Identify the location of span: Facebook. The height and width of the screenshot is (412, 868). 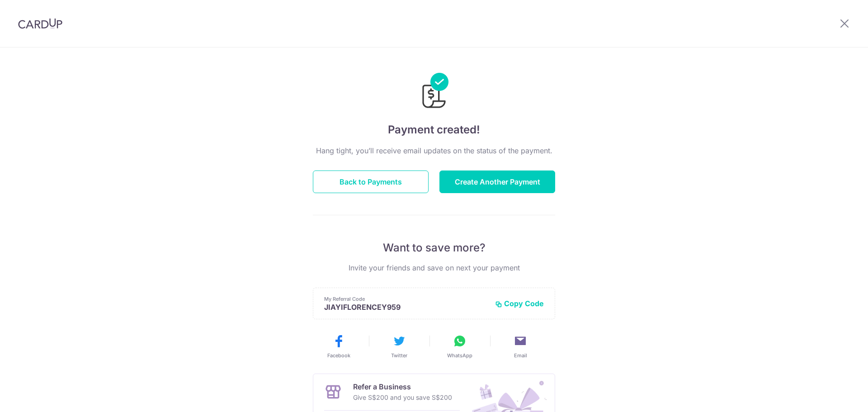
(339, 355).